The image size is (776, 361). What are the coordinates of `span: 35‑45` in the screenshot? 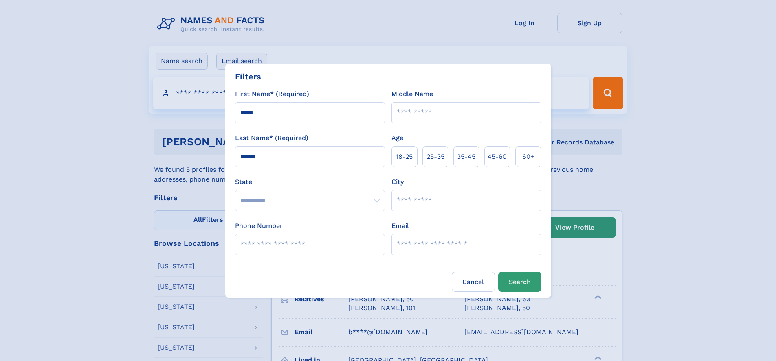 It's located at (466, 157).